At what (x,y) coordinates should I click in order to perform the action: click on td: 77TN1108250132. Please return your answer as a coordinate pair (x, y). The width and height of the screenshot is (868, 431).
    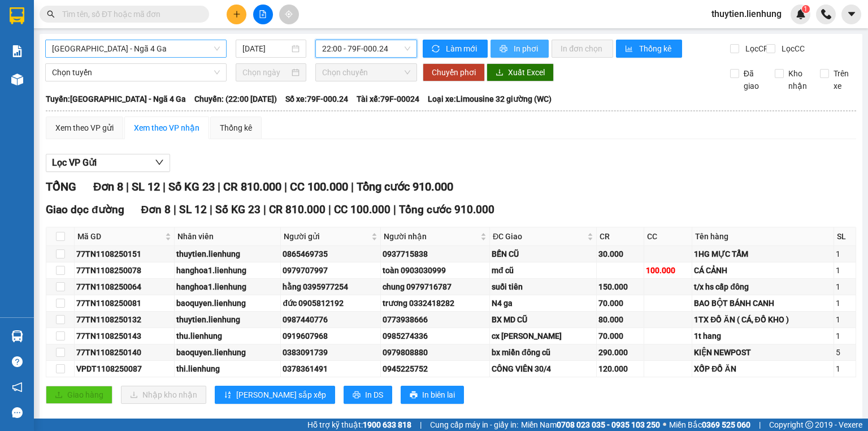
    Looking at the image, I should click on (124, 320).